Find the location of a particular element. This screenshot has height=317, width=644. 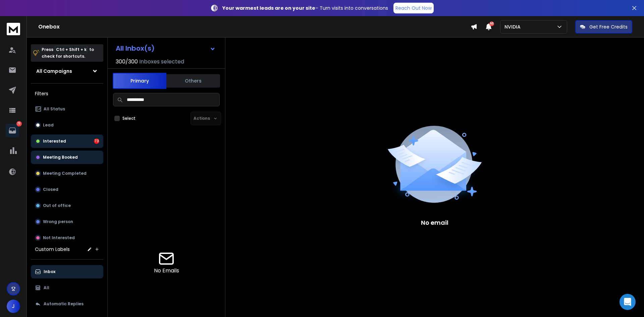

p: Lead is located at coordinates (48, 125).